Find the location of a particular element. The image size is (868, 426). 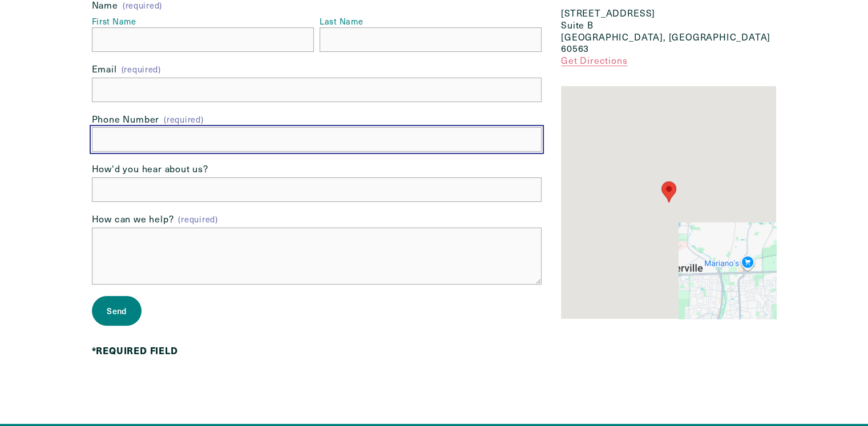

span: Email is located at coordinates (105, 69).